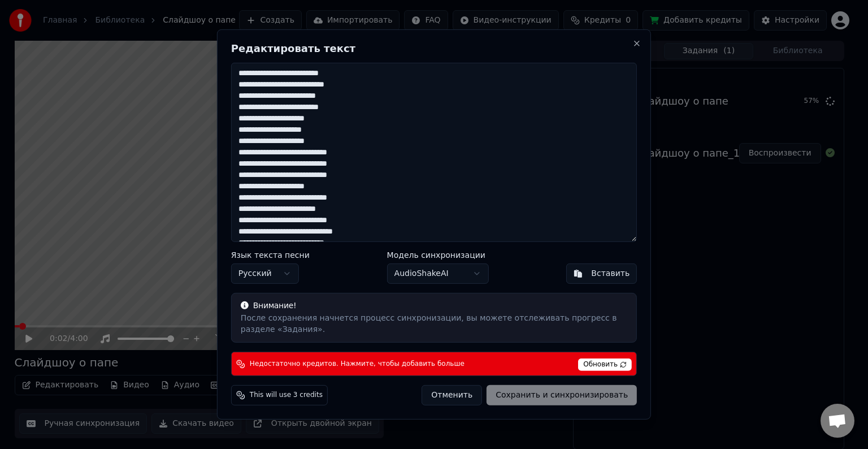  Describe the element at coordinates (452, 396) in the screenshot. I see `button: Отменить` at that location.